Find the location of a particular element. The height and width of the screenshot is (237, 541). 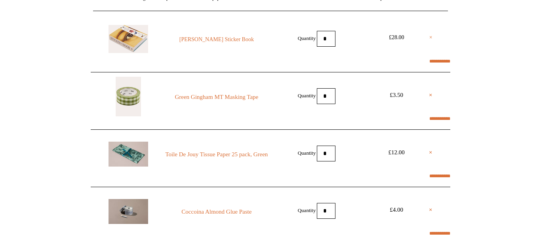

div: £28.00 is located at coordinates (397, 38).